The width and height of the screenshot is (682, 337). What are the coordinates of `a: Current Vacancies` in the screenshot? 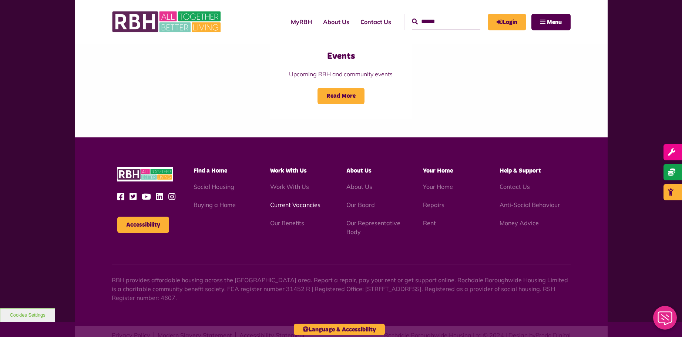 It's located at (295, 205).